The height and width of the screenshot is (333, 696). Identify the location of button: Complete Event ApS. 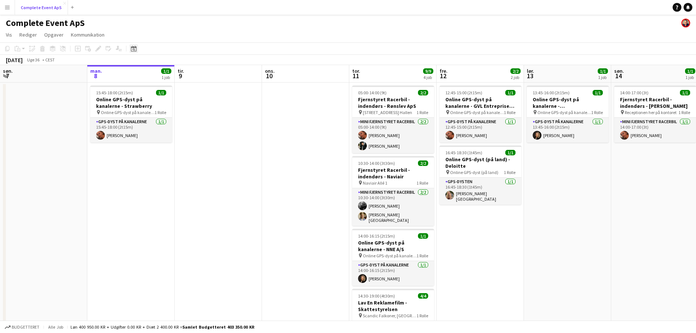
(41, 7).